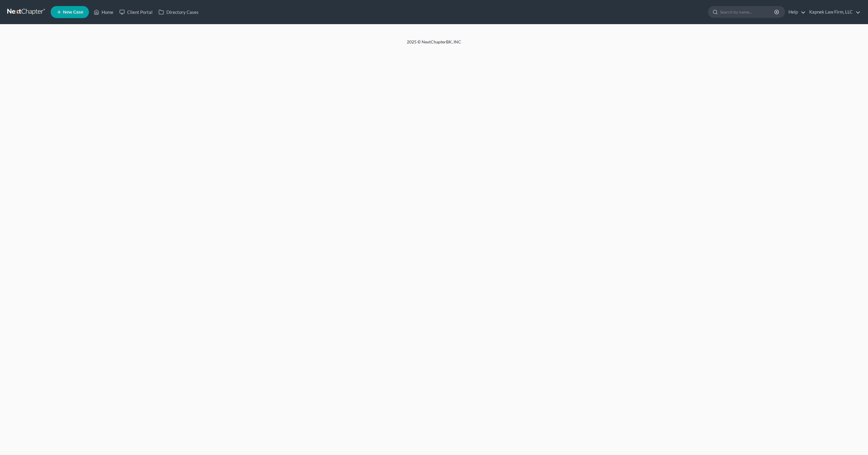 The image size is (868, 455). I want to click on a: Kapnek Law Firm, LLC, so click(833, 12).